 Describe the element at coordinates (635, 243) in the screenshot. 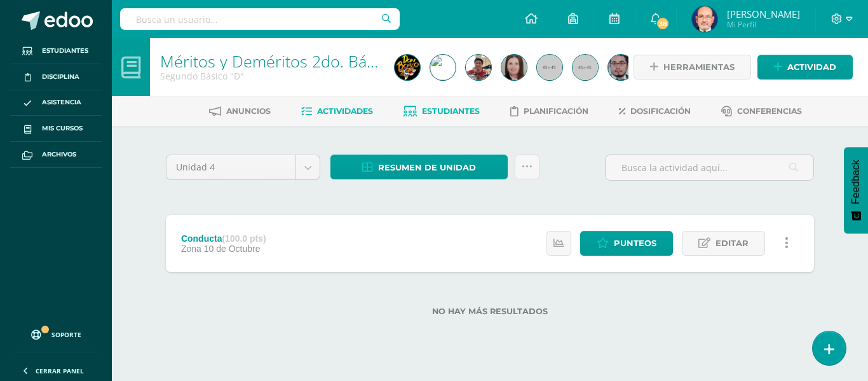

I see `span: Punteos` at that location.